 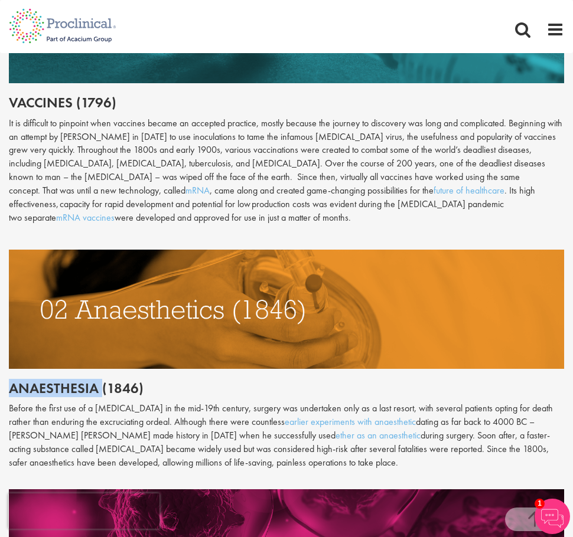 I want to click on a: future of healthcare, so click(x=469, y=190).